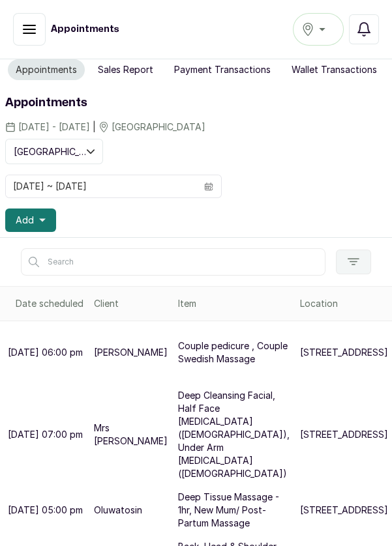 This screenshot has width=392, height=546. I want to click on div: Item, so click(233, 304).